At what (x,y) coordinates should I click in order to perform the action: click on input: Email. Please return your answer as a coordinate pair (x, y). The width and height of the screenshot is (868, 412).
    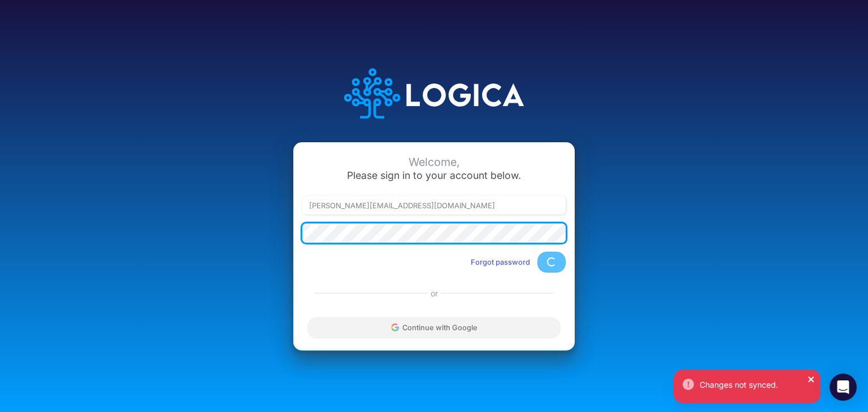
    Looking at the image, I should click on (434, 206).